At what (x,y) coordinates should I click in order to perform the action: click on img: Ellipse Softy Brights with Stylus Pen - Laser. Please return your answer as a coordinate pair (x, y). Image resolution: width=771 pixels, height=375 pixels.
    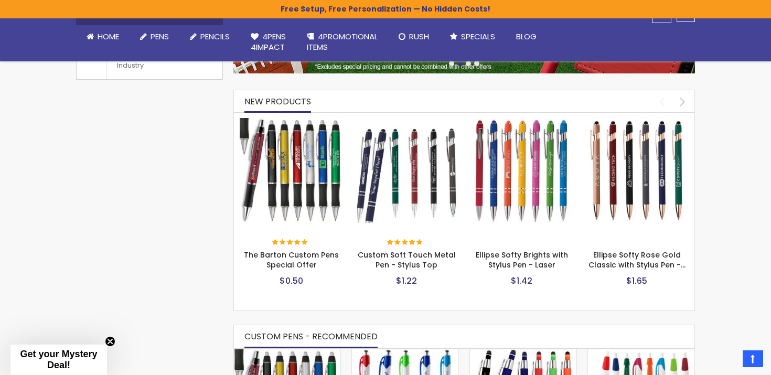
    Looking at the image, I should click on (522, 171).